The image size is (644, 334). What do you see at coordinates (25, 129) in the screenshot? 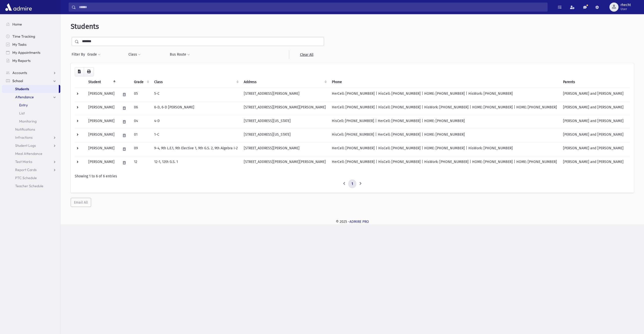
I see `span: Notifications` at bounding box center [25, 129].